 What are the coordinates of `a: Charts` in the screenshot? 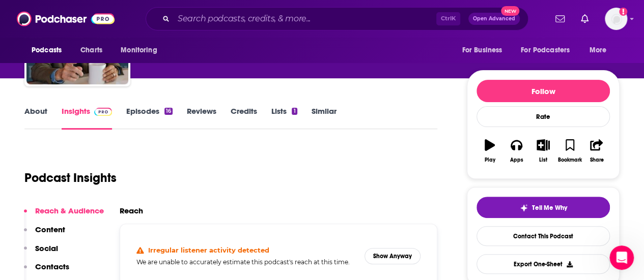 It's located at (91, 50).